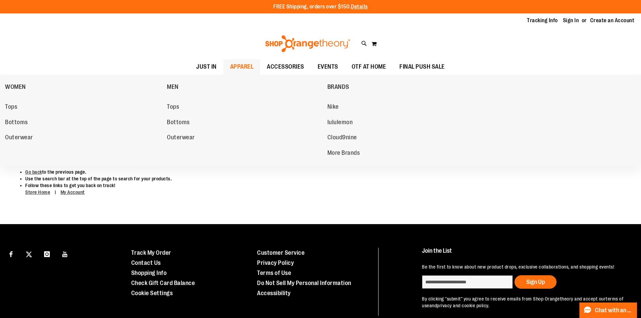  I want to click on span: Cloud9nine, so click(342, 138).